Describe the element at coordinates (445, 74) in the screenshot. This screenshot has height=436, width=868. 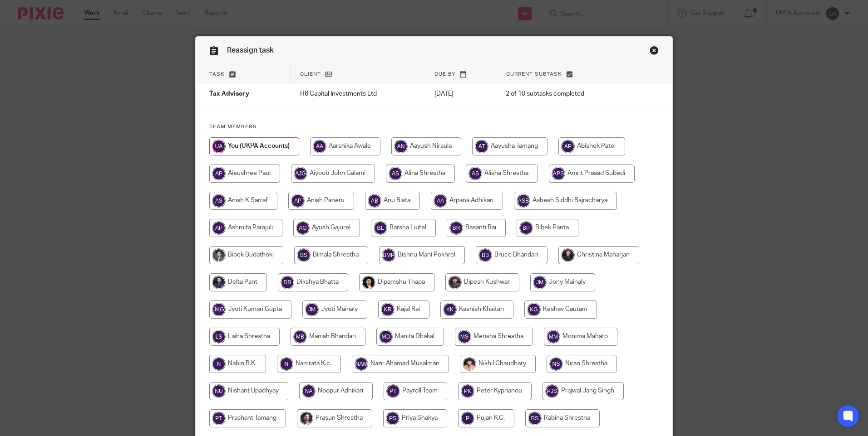
I see `span: Due by` at that location.